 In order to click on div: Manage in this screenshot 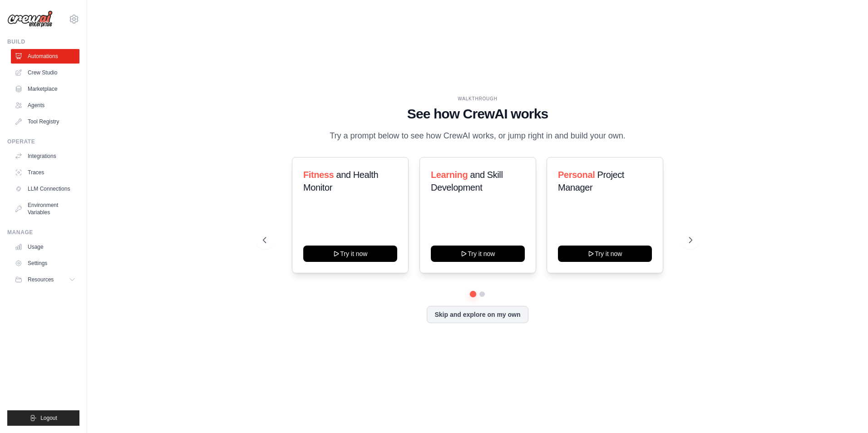, I will do `click(43, 233)`.